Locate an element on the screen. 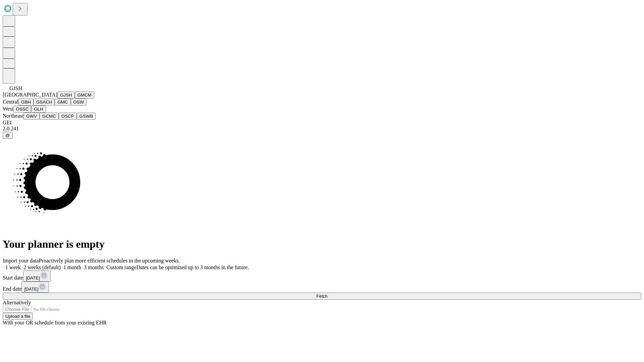 Image resolution: width=644 pixels, height=362 pixels. span: Northeast is located at coordinates (13, 116).